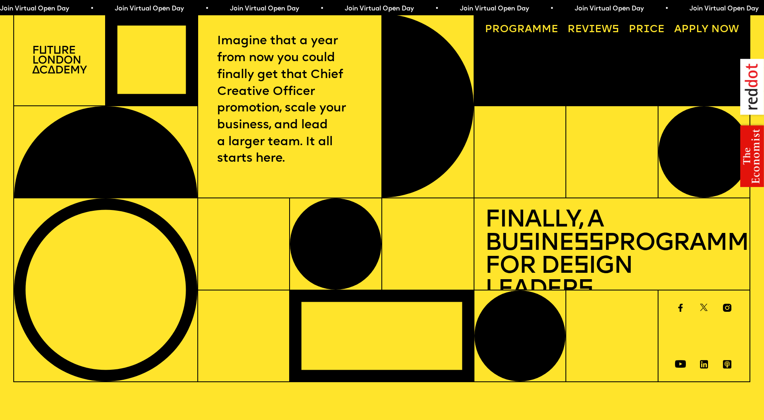 This screenshot has height=420, width=764. Describe the element at coordinates (593, 30) in the screenshot. I see `a: Reviews` at that location.